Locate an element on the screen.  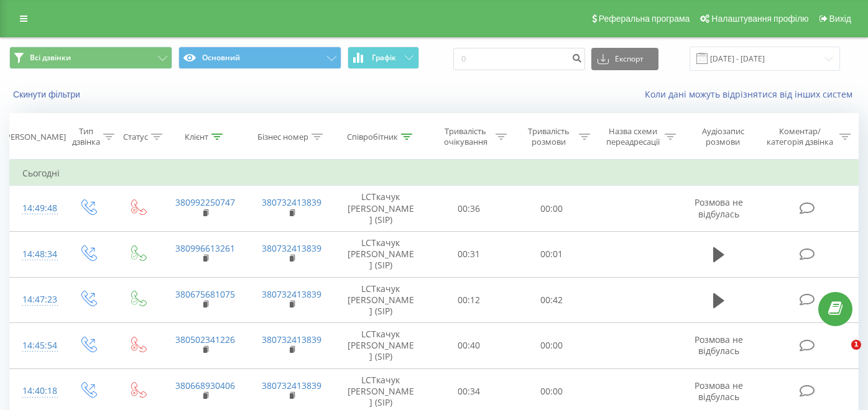
a: 380668930406 is located at coordinates (205, 385).